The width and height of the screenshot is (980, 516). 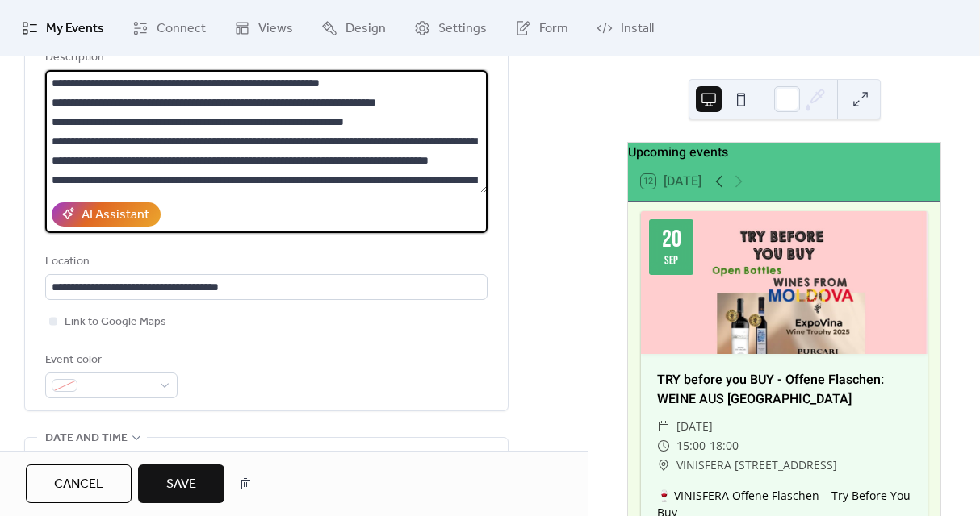 What do you see at coordinates (79, 484) in the screenshot?
I see `a: Cancel` at bounding box center [79, 484].